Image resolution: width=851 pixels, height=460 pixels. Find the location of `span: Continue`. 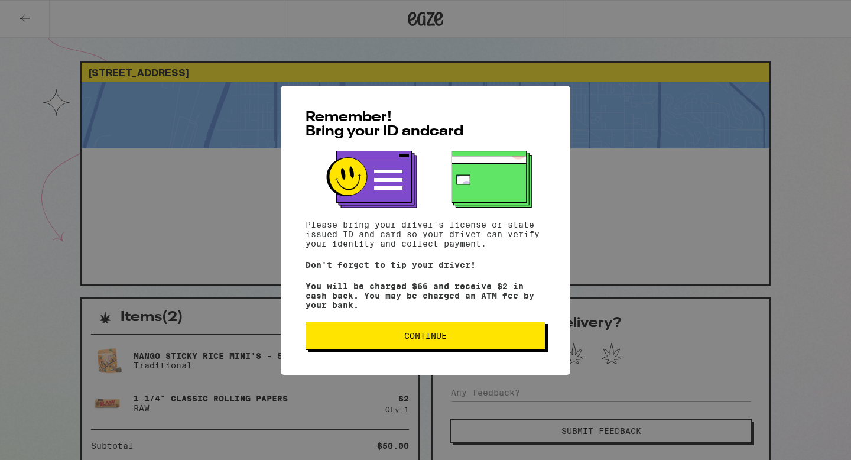

span: Continue is located at coordinates (425, 336).